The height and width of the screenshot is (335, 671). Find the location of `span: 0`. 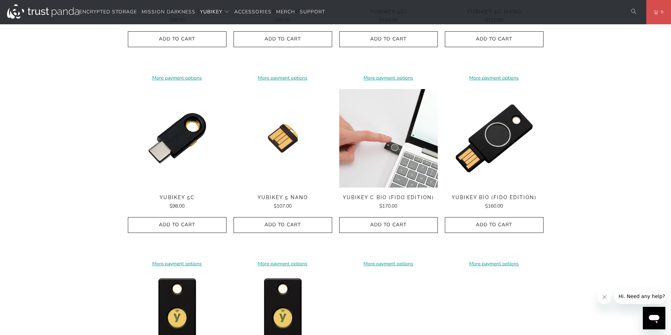

span: 0 is located at coordinates (661, 12).